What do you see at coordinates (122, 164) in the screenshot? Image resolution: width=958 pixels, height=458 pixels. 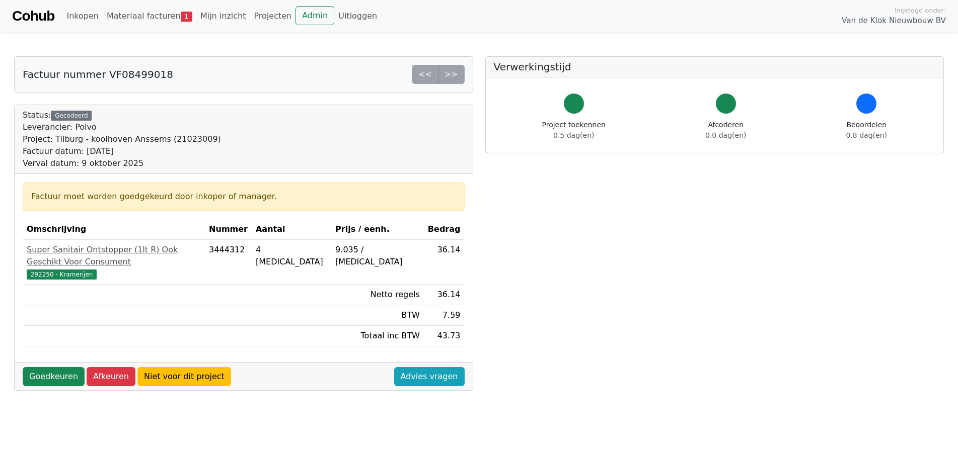 I see `div: Verval datum: 9 oktober 2025` at bounding box center [122, 164].